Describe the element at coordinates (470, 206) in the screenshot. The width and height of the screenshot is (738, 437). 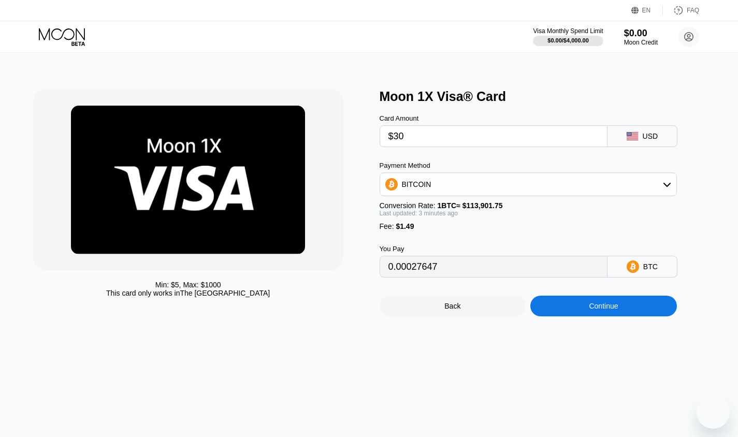
I see `span: 1 BTC ≈ $113,901.75` at that location.